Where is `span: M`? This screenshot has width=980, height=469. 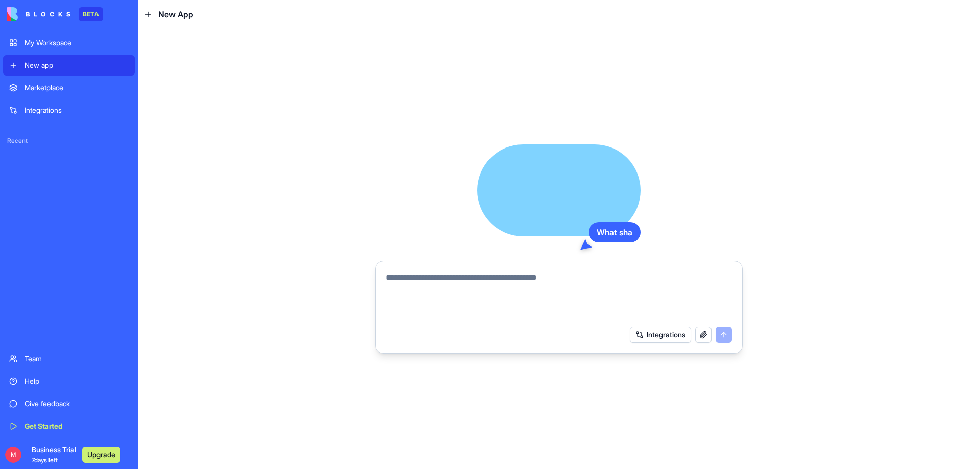 span: M is located at coordinates (13, 454).